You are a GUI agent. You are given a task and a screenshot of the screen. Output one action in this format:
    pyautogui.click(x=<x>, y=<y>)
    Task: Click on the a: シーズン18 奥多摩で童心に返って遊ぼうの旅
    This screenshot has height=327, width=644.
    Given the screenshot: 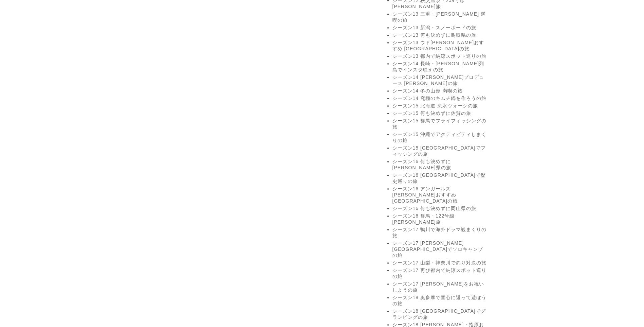 What is the action you would take?
    pyautogui.click(x=440, y=301)
    